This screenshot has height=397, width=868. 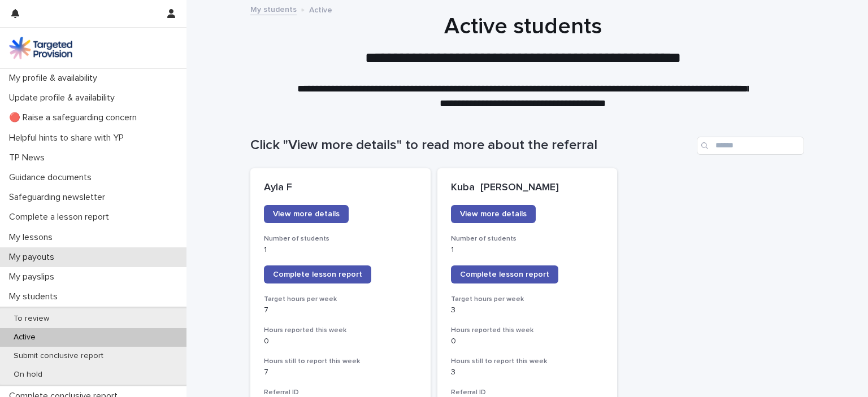 I want to click on p: Guidance documents, so click(x=52, y=177).